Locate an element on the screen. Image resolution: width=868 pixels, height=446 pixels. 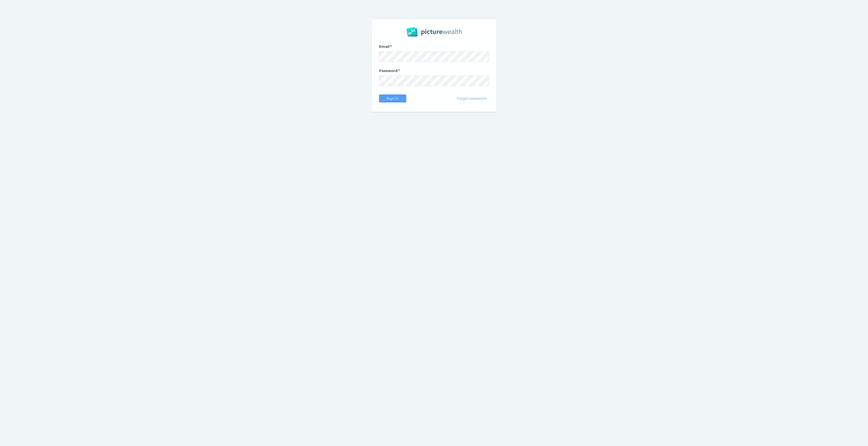
span: Sign in is located at coordinates (392, 98).